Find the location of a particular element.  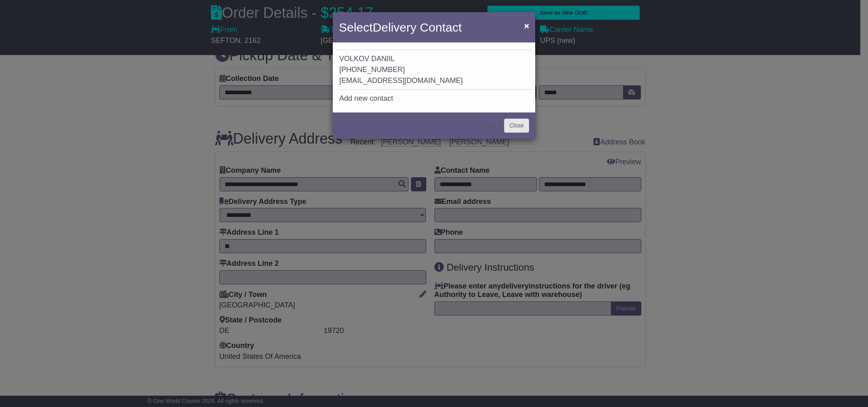

h4: Select is located at coordinates (400, 27).